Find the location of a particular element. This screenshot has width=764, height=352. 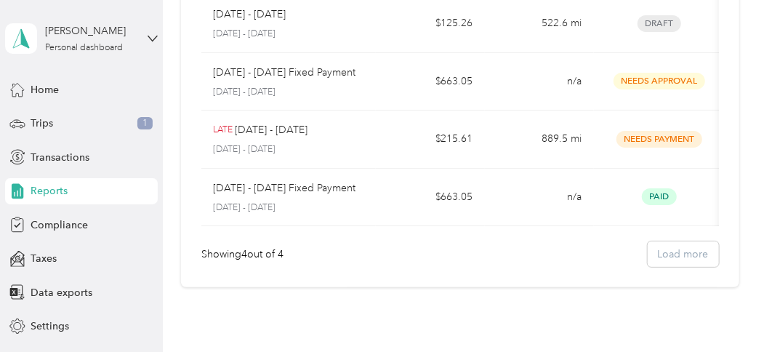

td: $215.61 is located at coordinates (430, 140).